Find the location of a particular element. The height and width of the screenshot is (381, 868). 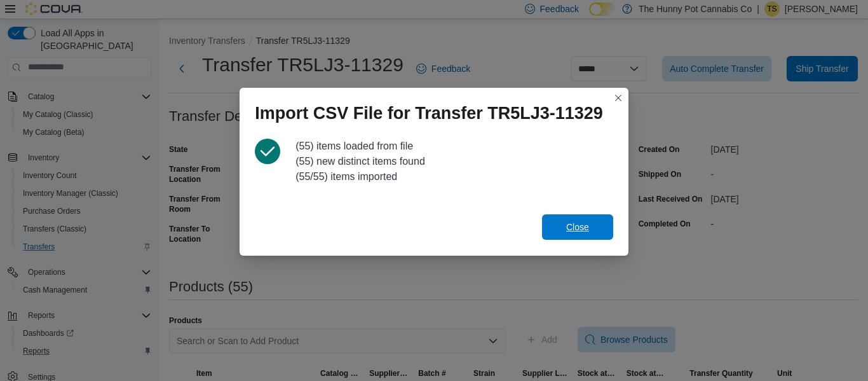

button: Closes this modal window is located at coordinates (618, 98).